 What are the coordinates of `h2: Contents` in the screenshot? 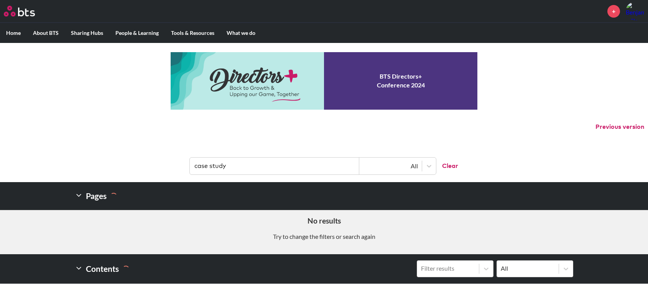 It's located at (102, 269).